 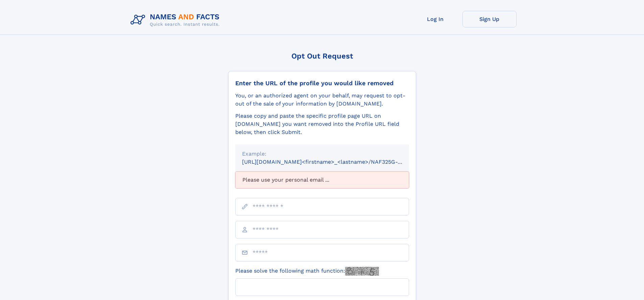 What do you see at coordinates (307, 271) in the screenshot?
I see `label: Please solve the following math function:` at bounding box center [307, 271].